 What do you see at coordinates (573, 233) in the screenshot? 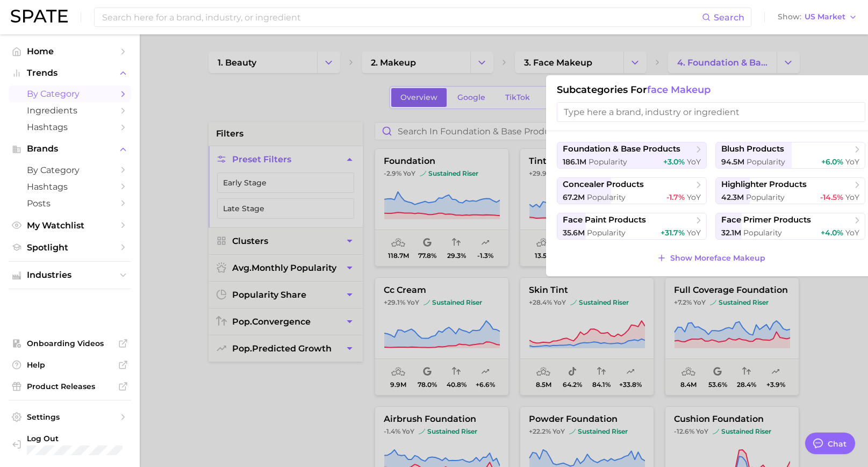
I see `span: 35.6m` at bounding box center [573, 233].